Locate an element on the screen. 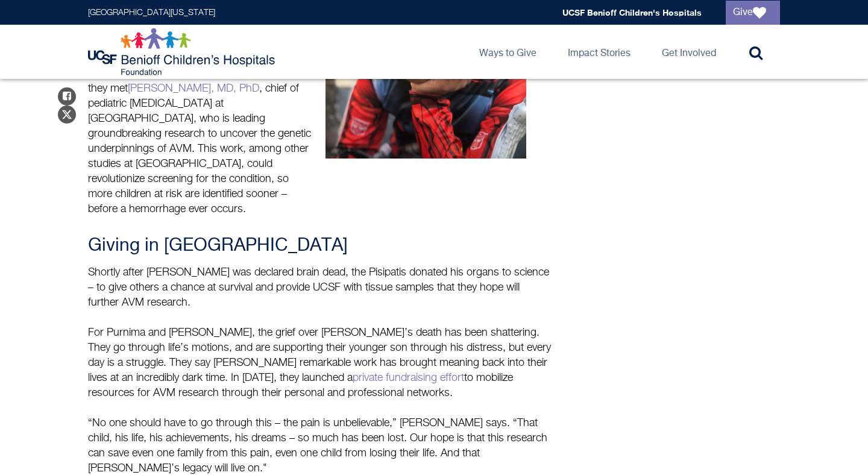 The width and height of the screenshot is (868, 475). a: Impact Stories is located at coordinates (599, 52).